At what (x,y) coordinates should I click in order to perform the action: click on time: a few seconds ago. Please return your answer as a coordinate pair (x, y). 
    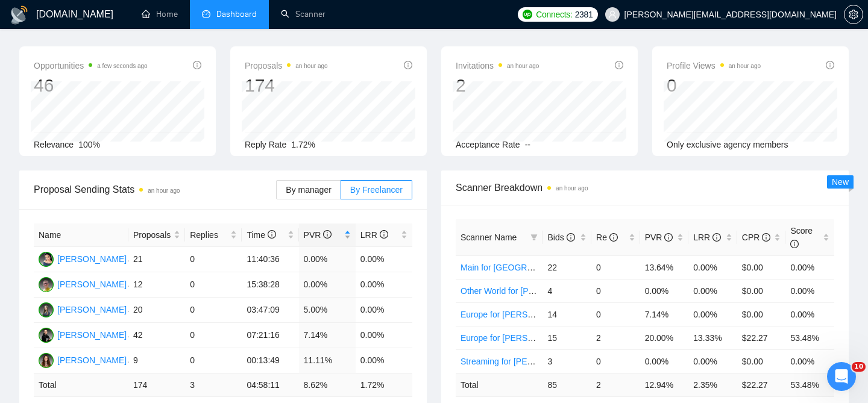
    Looking at the image, I should click on (122, 66).